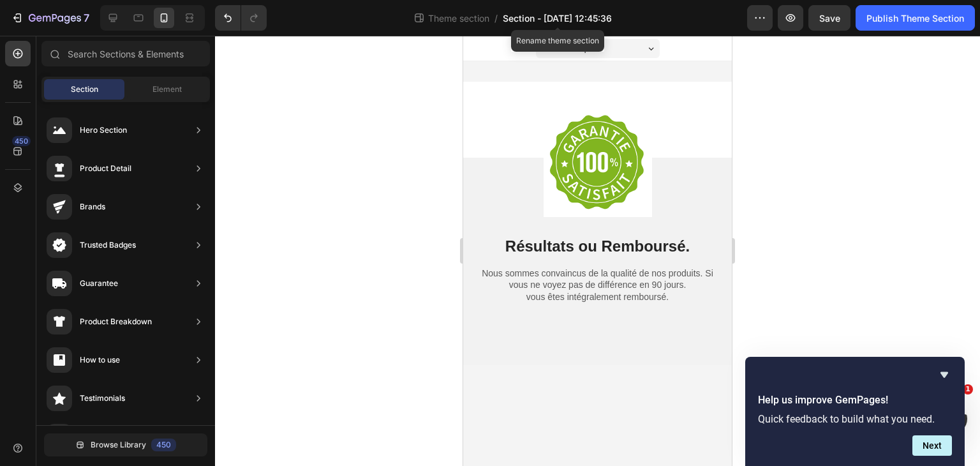 The height and width of the screenshot is (466, 980). What do you see at coordinates (134, 210) in the screenshot?
I see `h2: Rich Text Editor. Editing area: main` at bounding box center [134, 210].